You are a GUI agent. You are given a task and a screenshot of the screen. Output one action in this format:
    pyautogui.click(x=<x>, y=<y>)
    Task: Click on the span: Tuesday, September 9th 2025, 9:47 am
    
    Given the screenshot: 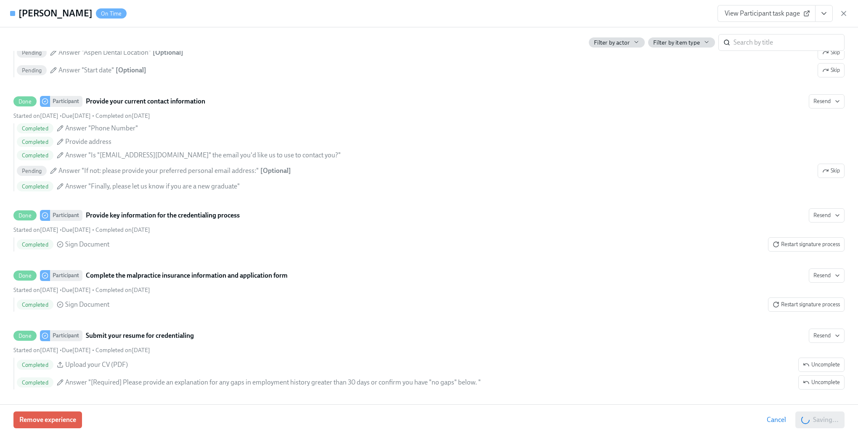 What is the action you would take?
    pyautogui.click(x=123, y=230)
    